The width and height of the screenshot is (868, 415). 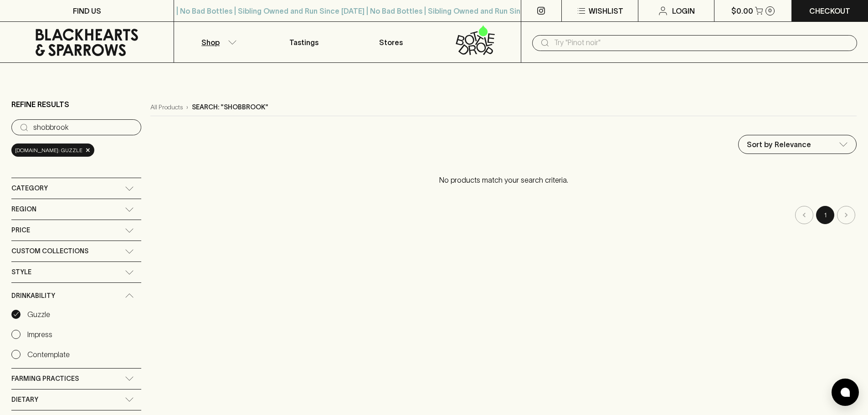 I want to click on p: Login, so click(x=684, y=11).